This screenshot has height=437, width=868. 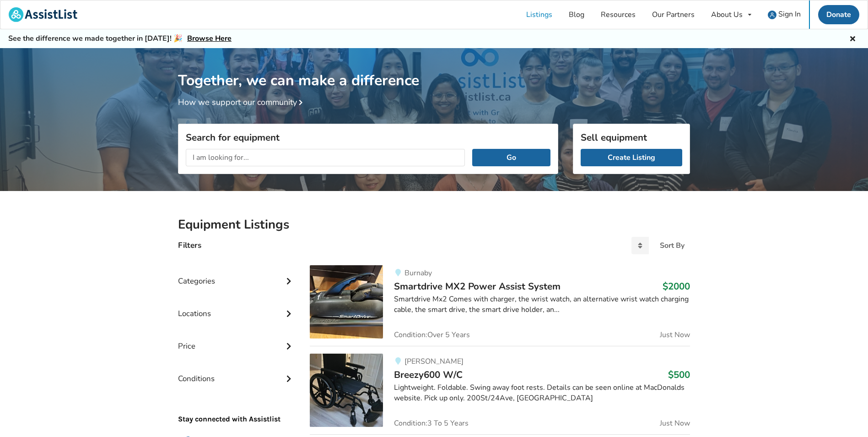 What do you see at coordinates (631, 158) in the screenshot?
I see `a: Create Listing` at bounding box center [631, 158].